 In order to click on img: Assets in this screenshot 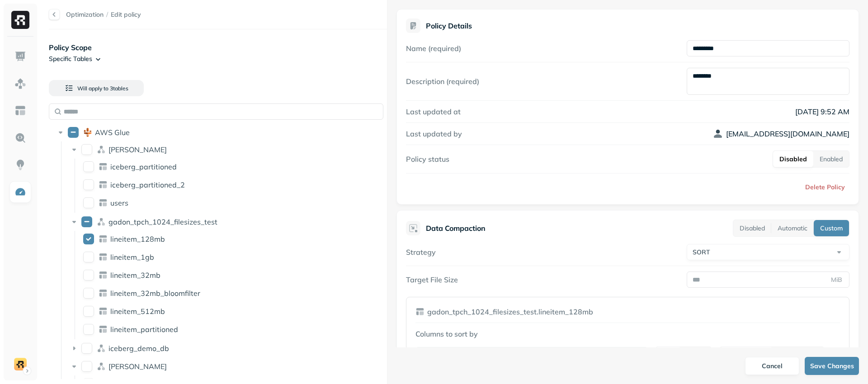, I will do `click(21, 84)`.